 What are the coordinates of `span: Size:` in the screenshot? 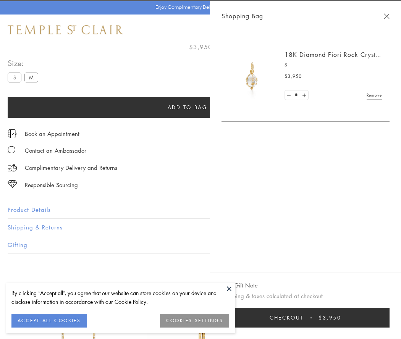 It's located at (24, 63).